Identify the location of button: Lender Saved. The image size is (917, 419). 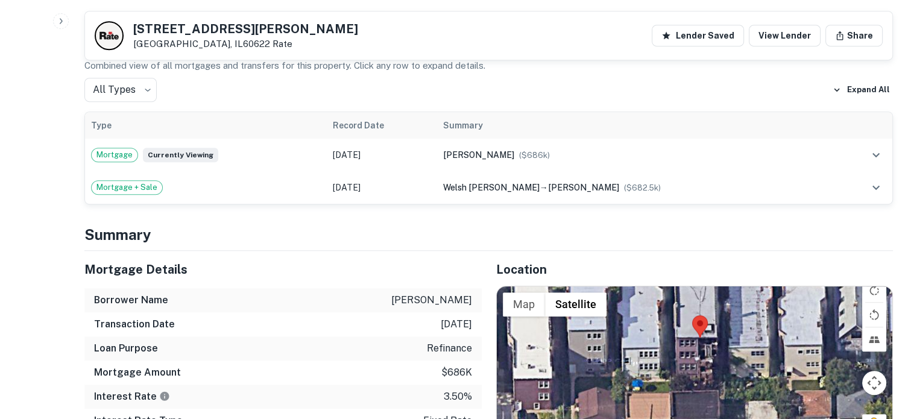
(698, 36).